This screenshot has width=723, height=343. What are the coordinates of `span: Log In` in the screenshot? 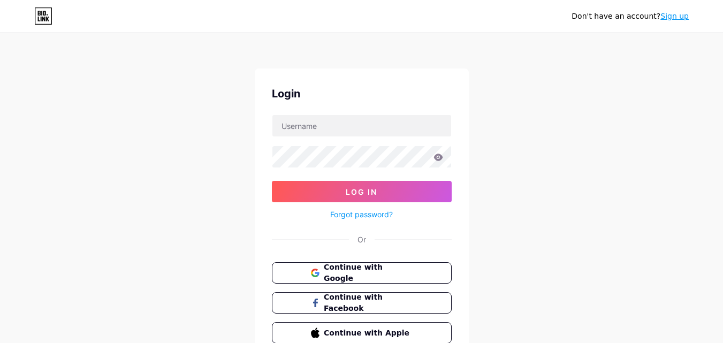 It's located at (361, 192).